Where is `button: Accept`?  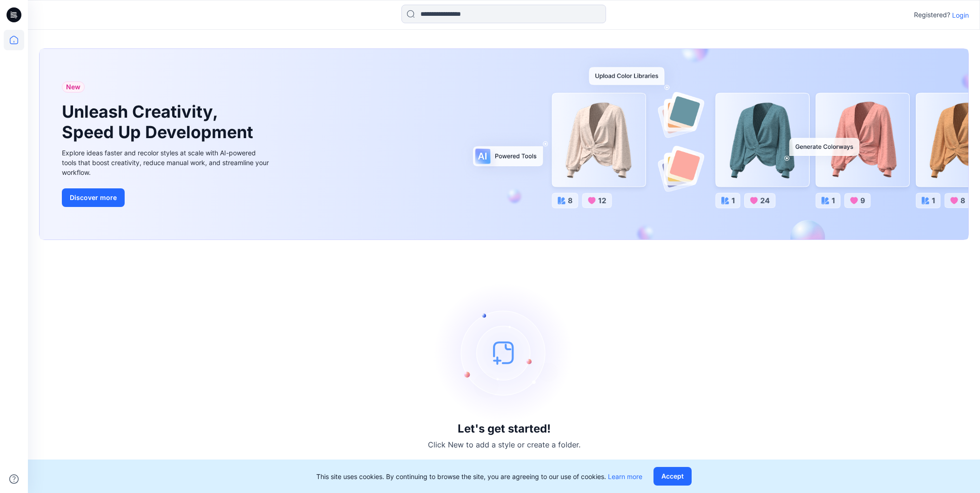
button: Accept is located at coordinates (673, 477).